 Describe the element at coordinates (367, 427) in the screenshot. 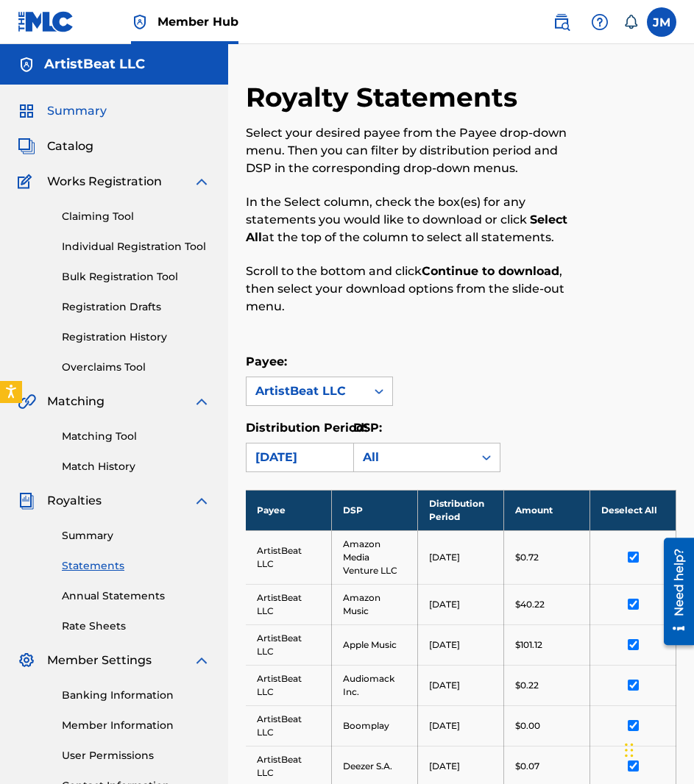

I see `label: DSP:` at that location.